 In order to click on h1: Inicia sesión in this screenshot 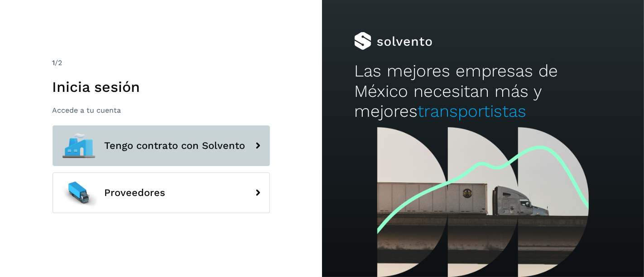, I will do `click(161, 87)`.